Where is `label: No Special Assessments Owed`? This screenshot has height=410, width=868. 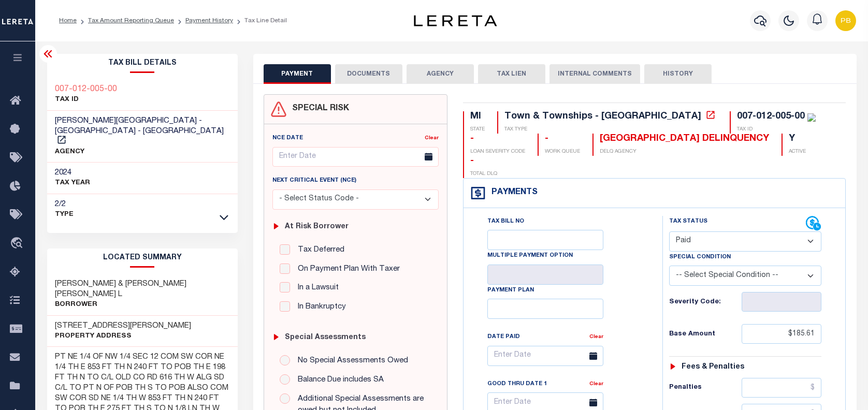
label: No Special Assessments Owed is located at coordinates (350, 361).